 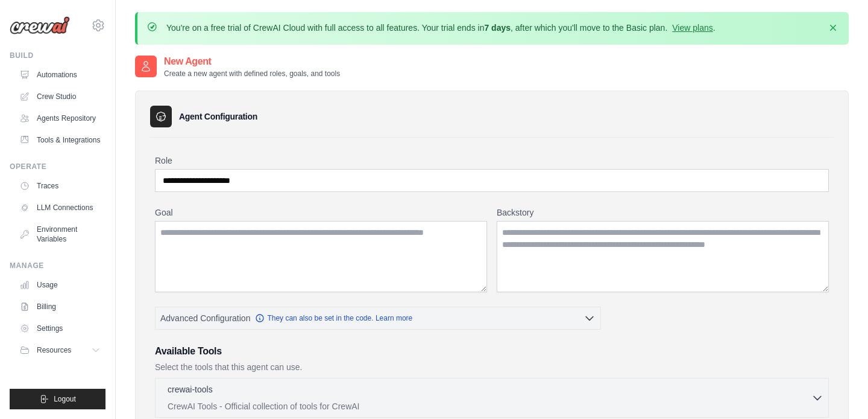 I want to click on a: Agents Repository, so click(x=60, y=118).